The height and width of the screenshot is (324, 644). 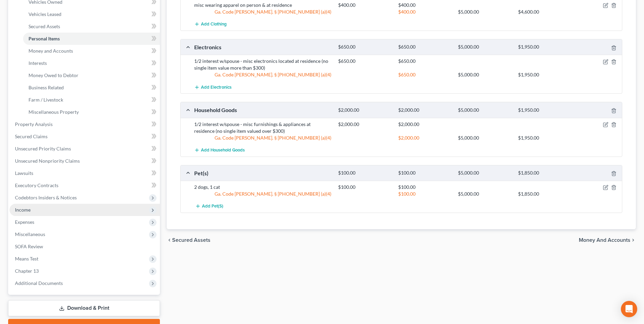 What do you see at coordinates (54, 75) in the screenshot?
I see `span: Money Owed to Debtor` at bounding box center [54, 75].